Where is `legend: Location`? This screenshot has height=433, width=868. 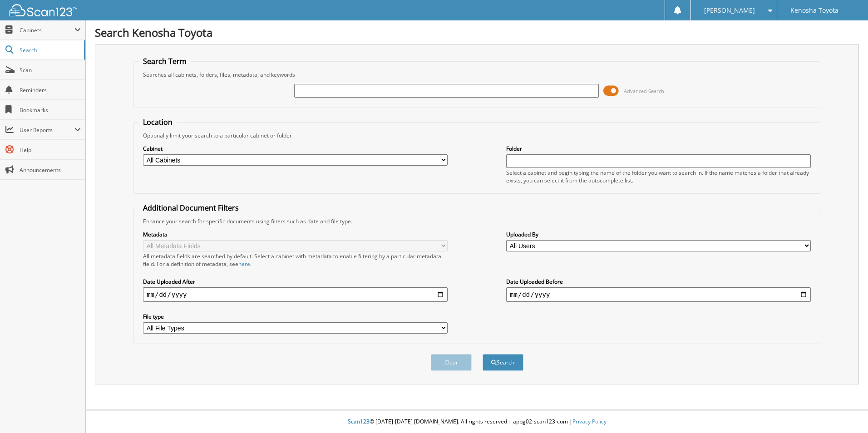 legend: Location is located at coordinates (157, 122).